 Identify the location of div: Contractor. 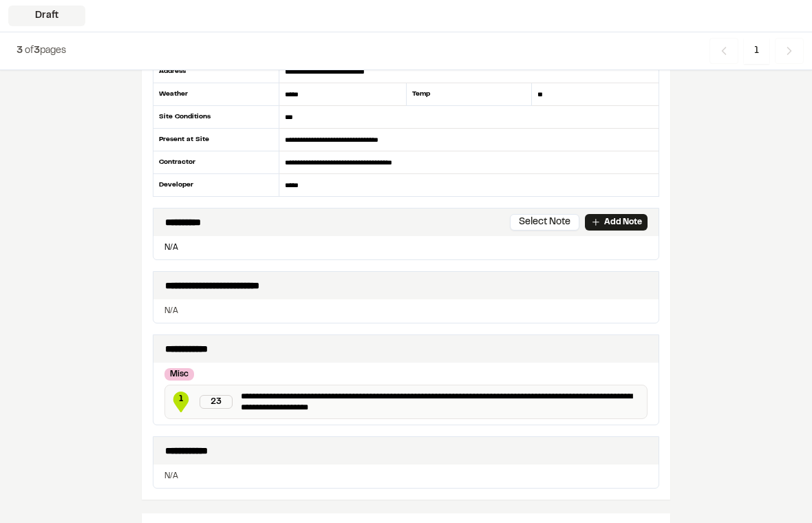
(216, 163).